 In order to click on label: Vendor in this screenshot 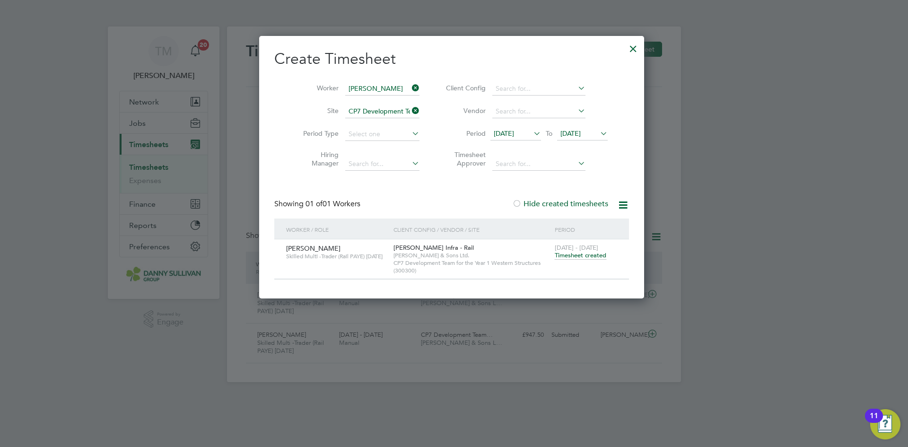, I will do `click(464, 111)`.